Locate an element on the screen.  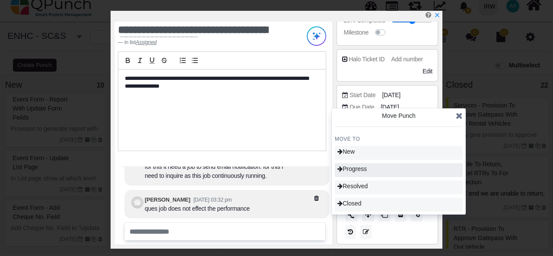
div: ques job does not effect the performance is located at coordinates (197, 209).